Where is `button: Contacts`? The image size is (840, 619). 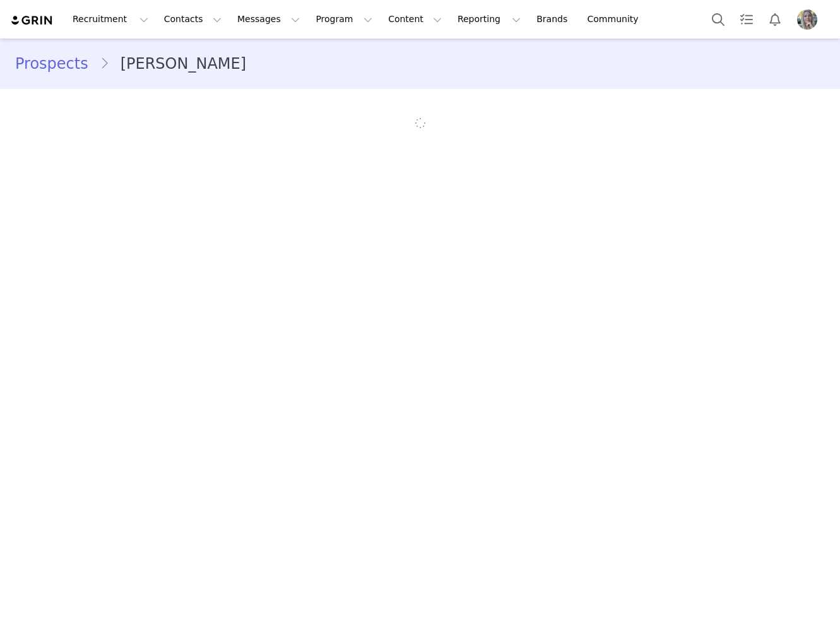 button: Contacts is located at coordinates (192, 19).